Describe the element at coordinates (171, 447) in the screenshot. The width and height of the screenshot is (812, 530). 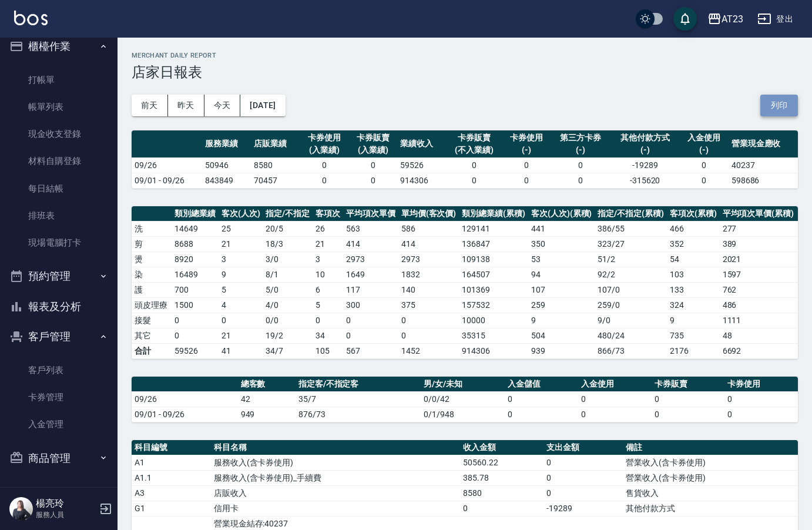
I see `th: 科目編號` at that location.